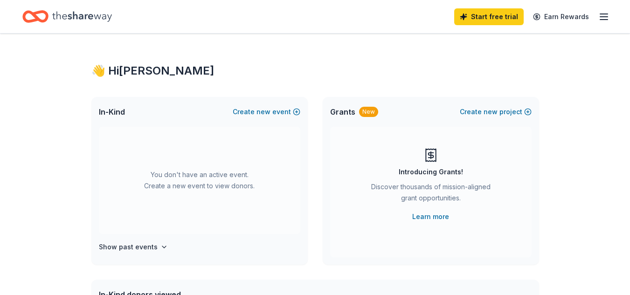 Image resolution: width=630 pixels, height=295 pixels. I want to click on div: Introducing Grants!, so click(431, 172).